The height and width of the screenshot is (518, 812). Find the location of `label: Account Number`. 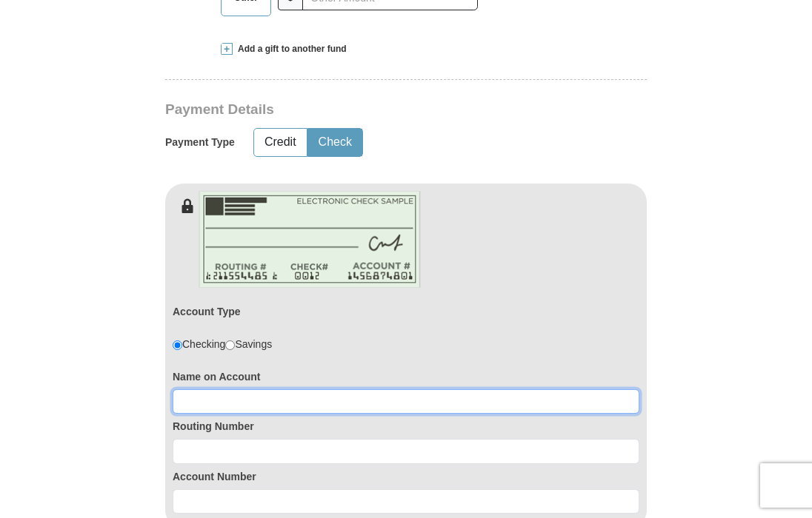

label: Account Number is located at coordinates (406, 477).